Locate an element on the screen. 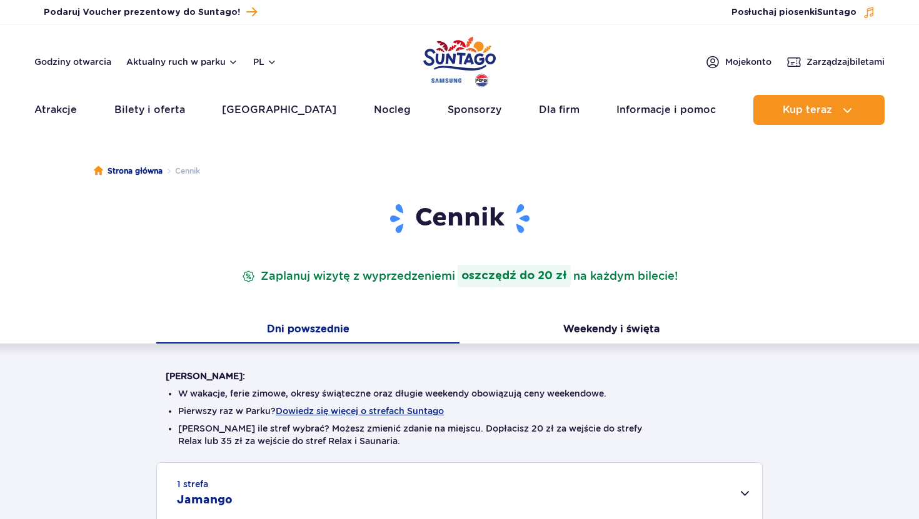 The image size is (919, 519). a: Dla firm is located at coordinates (559, 110).